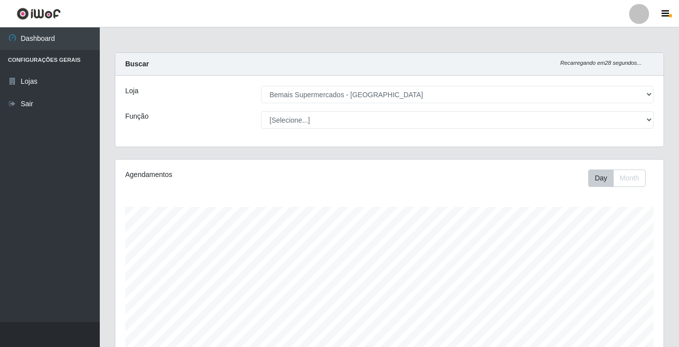 This screenshot has height=347, width=679. I want to click on label: Loja, so click(132, 91).